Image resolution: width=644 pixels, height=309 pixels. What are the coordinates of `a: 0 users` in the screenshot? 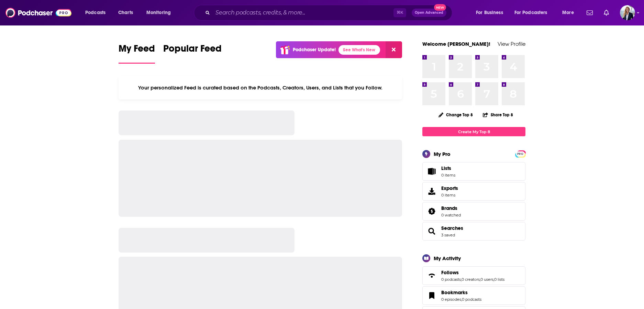 It's located at (487, 279).